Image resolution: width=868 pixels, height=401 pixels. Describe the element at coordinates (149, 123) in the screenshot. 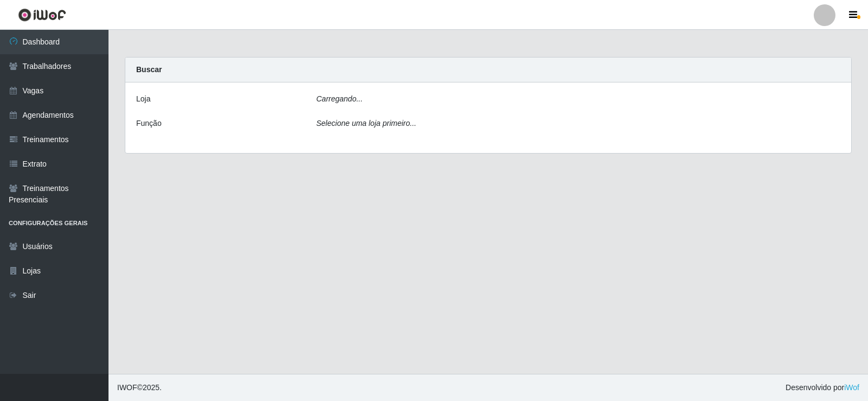

I see `label: Função` at that location.